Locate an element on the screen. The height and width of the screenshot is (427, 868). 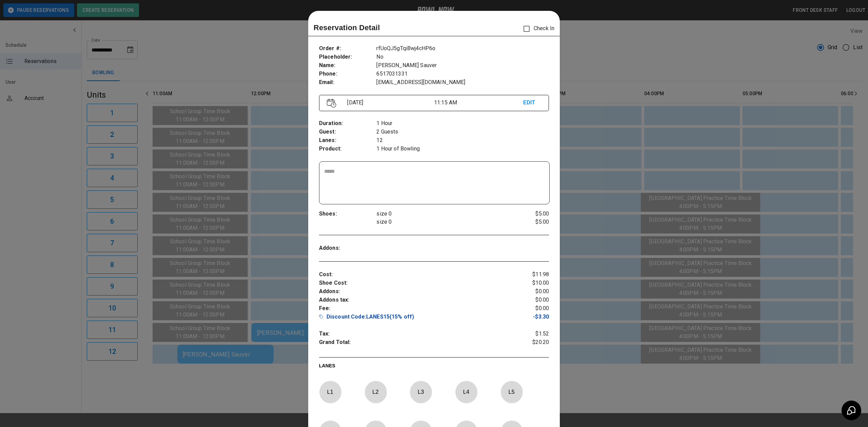
img: discount is located at coordinates (321, 316).